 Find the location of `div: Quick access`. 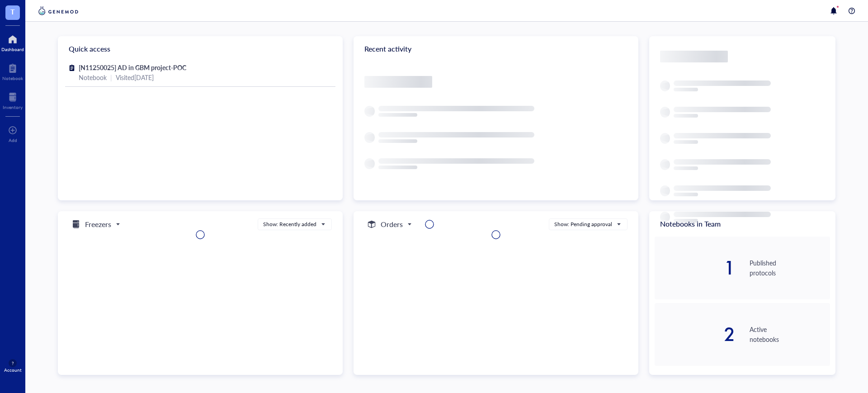

div: Quick access is located at coordinates (200, 49).